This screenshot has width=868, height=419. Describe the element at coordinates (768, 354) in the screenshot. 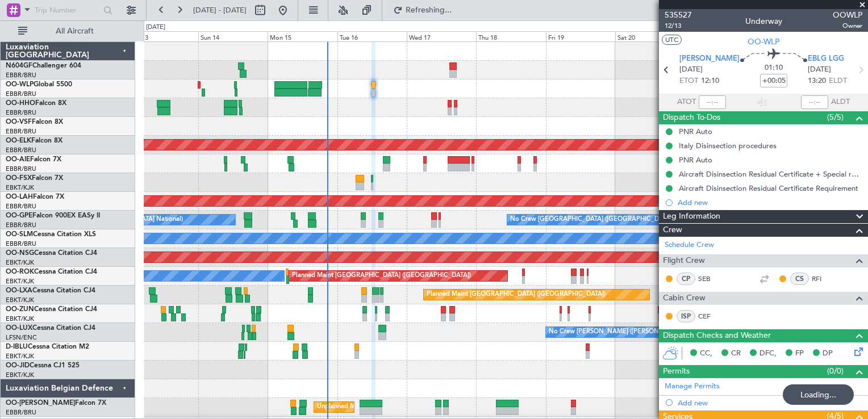

I see `span: DFC,` at that location.